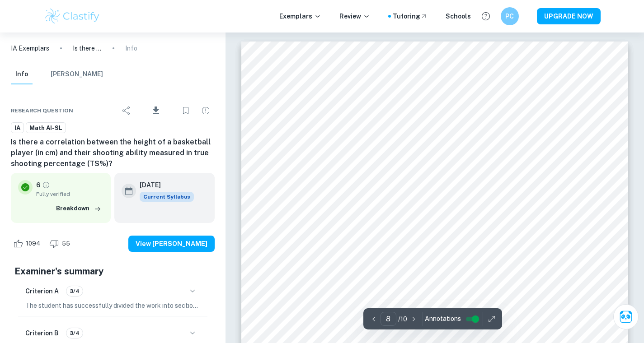 Image resolution: width=644 pixels, height=343 pixels. I want to click on div: Download, so click(156, 111).